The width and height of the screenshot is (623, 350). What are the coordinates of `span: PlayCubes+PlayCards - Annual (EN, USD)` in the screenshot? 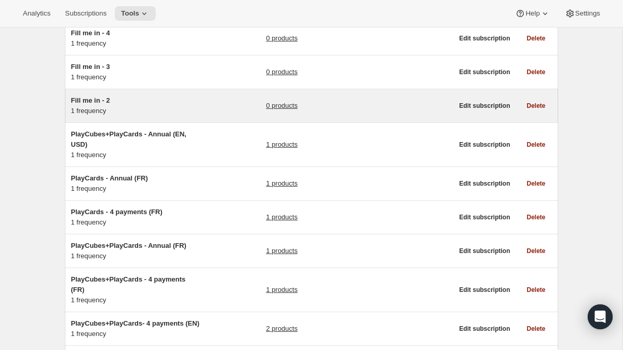 It's located at (129, 139).